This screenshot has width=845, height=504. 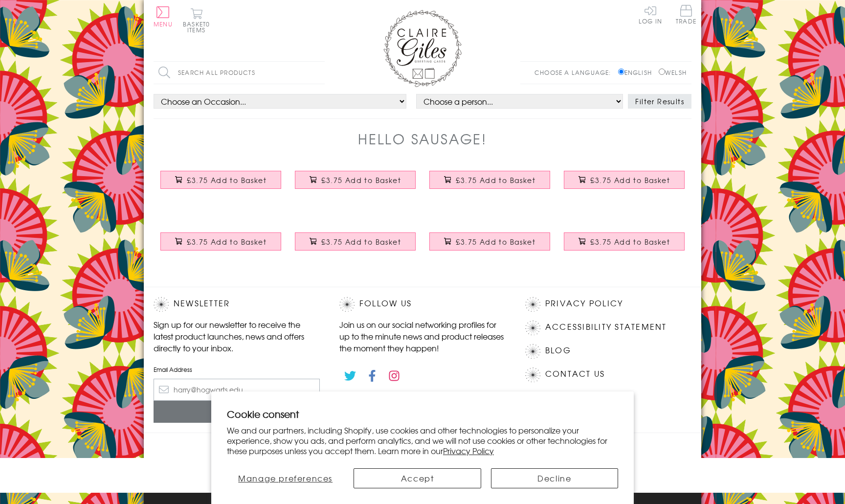 What do you see at coordinates (163, 16) in the screenshot?
I see `button: Menu` at bounding box center [163, 16].